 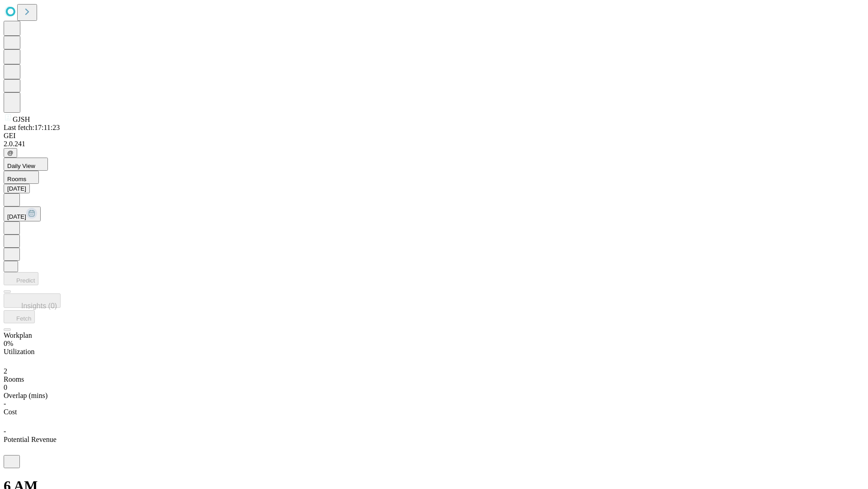 What do you see at coordinates (434, 144) in the screenshot?
I see `div: 2.0.241` at bounding box center [434, 144].